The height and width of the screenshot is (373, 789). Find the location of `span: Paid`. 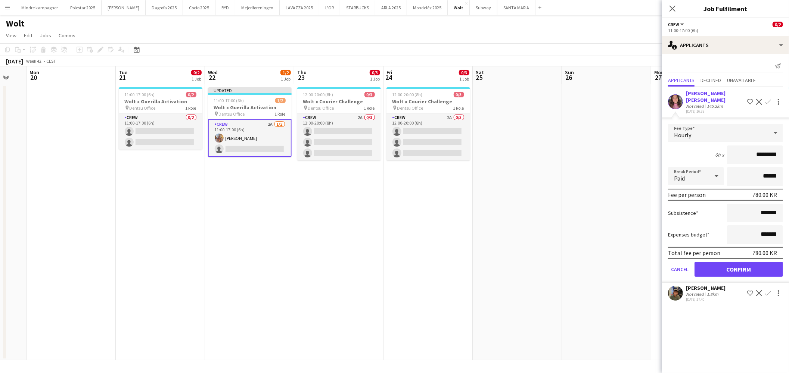

span: Paid is located at coordinates (679, 178).